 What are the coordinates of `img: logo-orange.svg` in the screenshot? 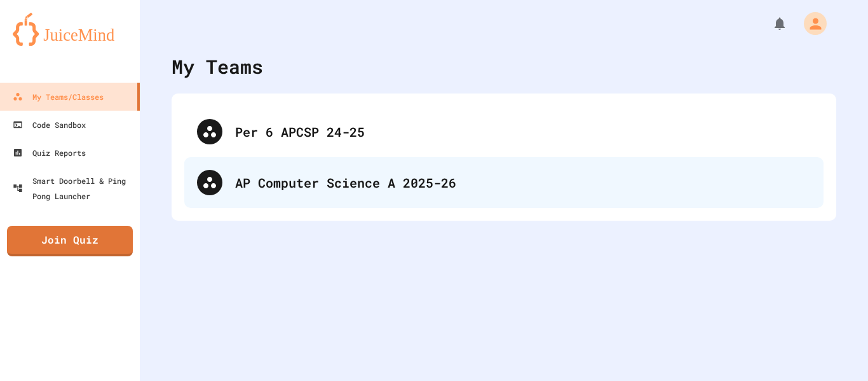 It's located at (70, 30).